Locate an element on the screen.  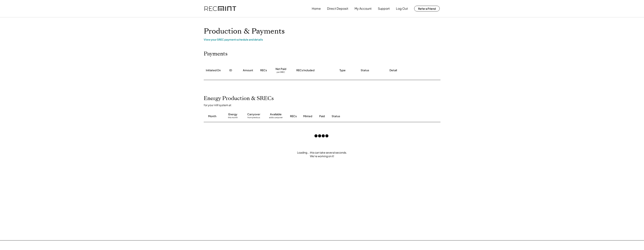
button: My Account is located at coordinates (363, 9).